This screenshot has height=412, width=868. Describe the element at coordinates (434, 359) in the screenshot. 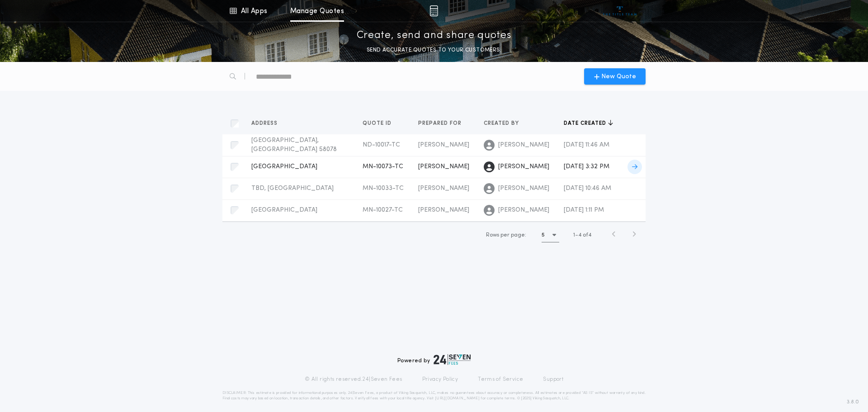

I see `div: Powered by` at that location.